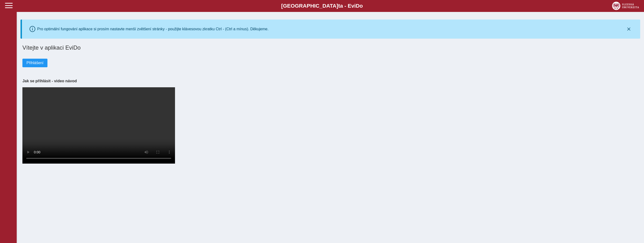  I want to click on h3: Jak se přihlásit - video návod, so click(331, 81).